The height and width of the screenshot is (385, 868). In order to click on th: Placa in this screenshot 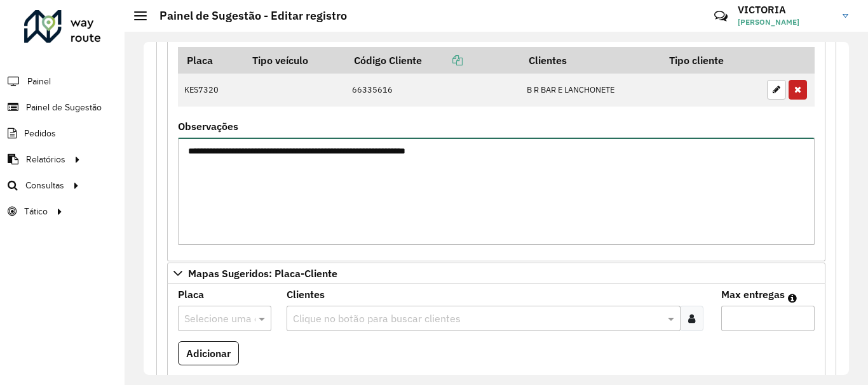, I will do `click(210, 60)`.